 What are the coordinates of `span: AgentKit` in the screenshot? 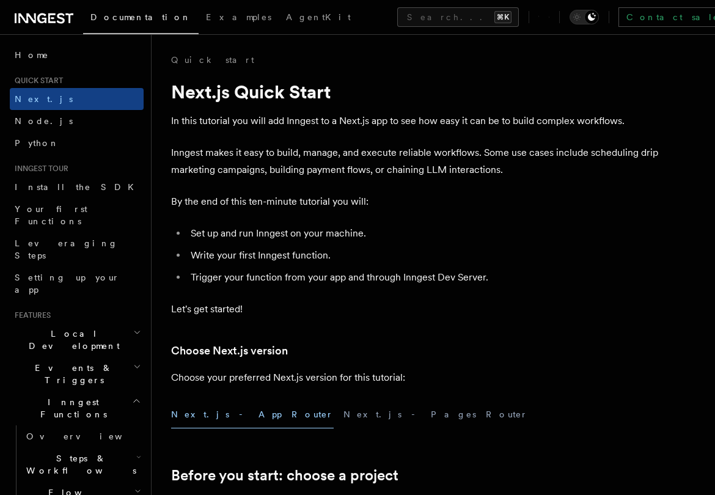 It's located at (318, 17).